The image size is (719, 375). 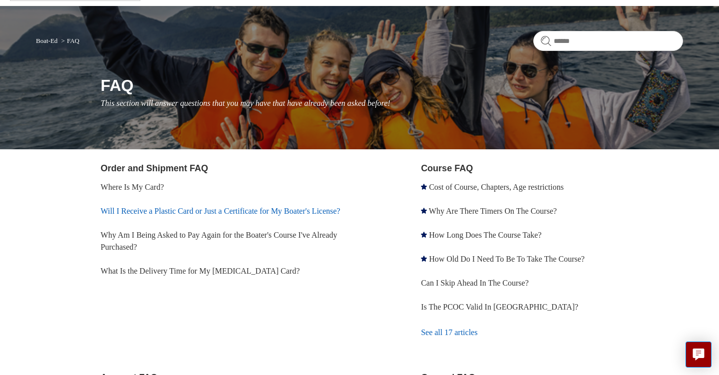 What do you see at coordinates (392, 103) in the screenshot?
I see `p: This section will answer questions that you may have that have already been asked before!` at bounding box center [392, 103].